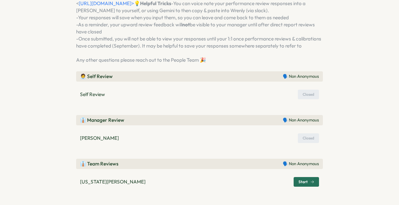  What do you see at coordinates (303, 182) in the screenshot?
I see `span: Start` at bounding box center [303, 182].